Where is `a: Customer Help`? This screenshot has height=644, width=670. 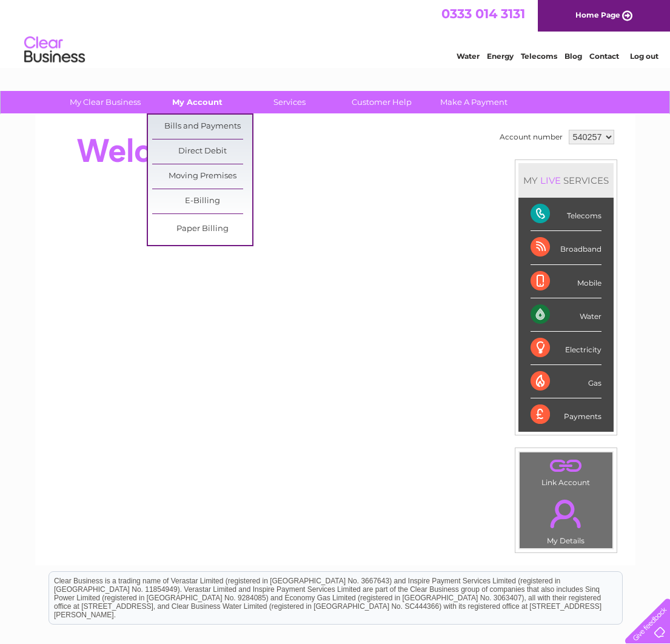
a: Customer Help is located at coordinates (382, 102).